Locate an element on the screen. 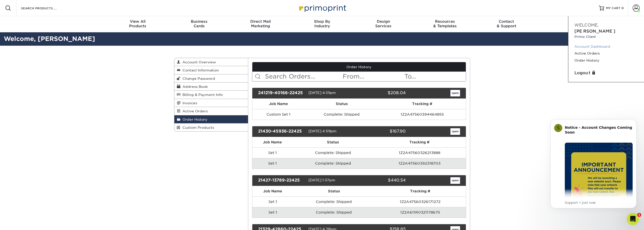  div: $208.04 is located at coordinates (382, 93).